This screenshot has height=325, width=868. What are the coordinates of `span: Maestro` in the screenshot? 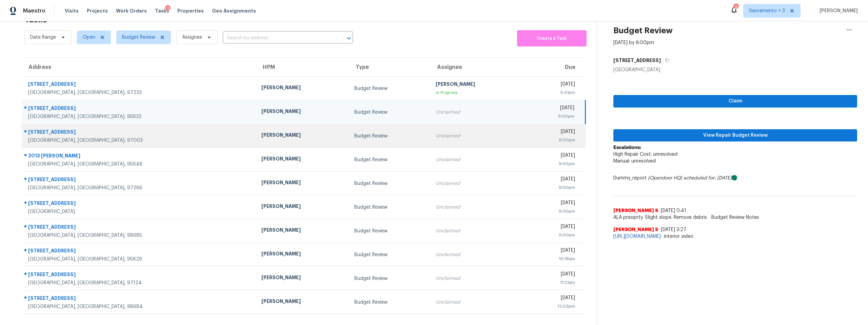 It's located at (34, 11).